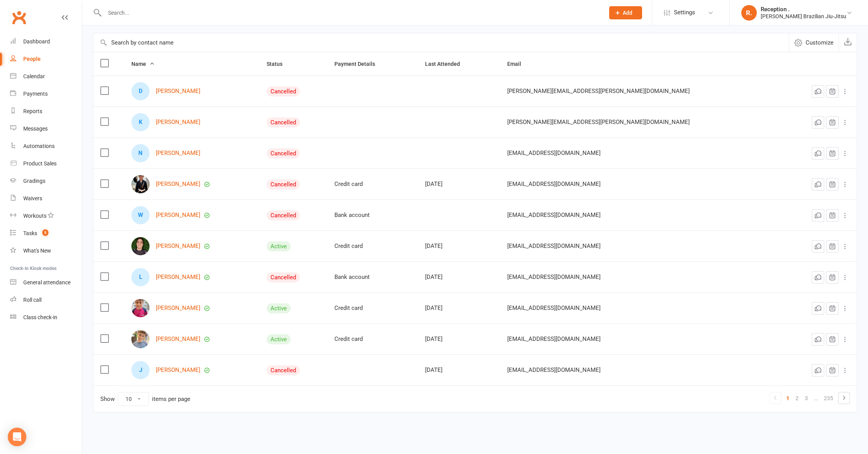  I want to click on div: Payments, so click(35, 94).